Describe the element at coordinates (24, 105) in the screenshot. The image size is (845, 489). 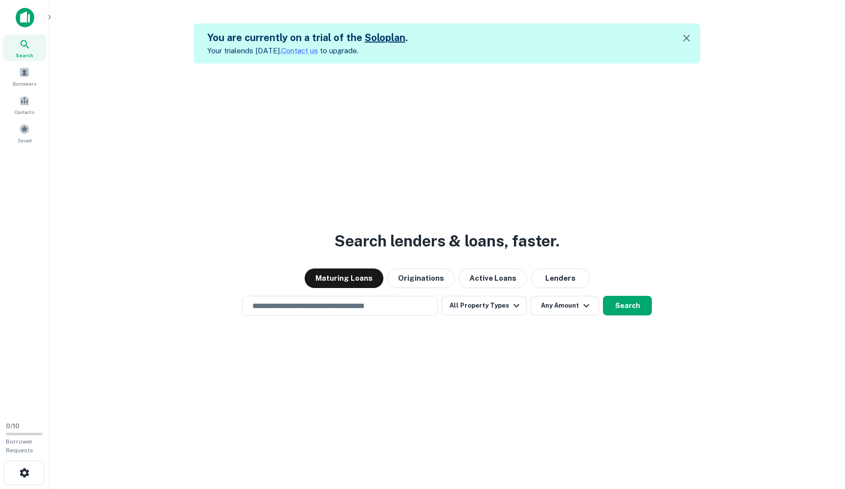
I see `div: Contacts` at that location.